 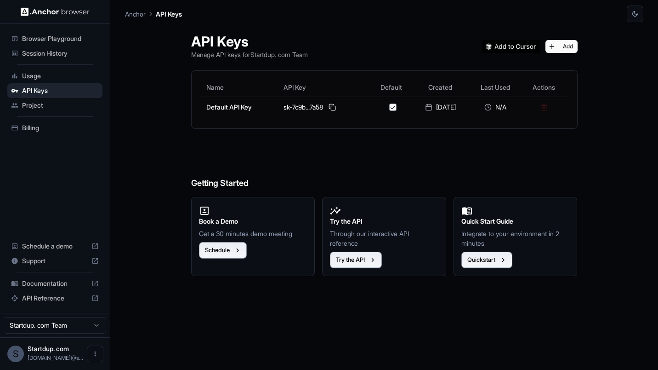 What do you see at coordinates (356, 260) in the screenshot?
I see `button: Try the API` at bounding box center [356, 260].